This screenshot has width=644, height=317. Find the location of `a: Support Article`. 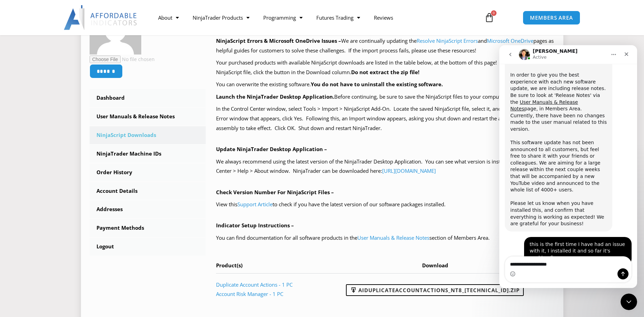

a: Support Article is located at coordinates (255, 204).